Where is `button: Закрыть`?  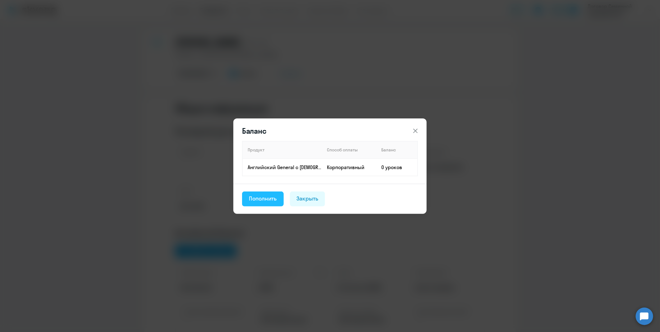
button: Закрыть is located at coordinates (308, 199).